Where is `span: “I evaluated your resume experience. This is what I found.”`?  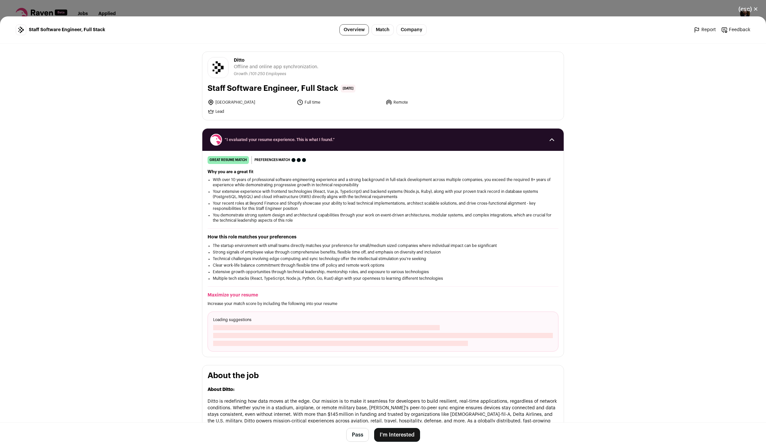
span: “I evaluated your resume experience. This is what I found.” is located at coordinates (383, 140).